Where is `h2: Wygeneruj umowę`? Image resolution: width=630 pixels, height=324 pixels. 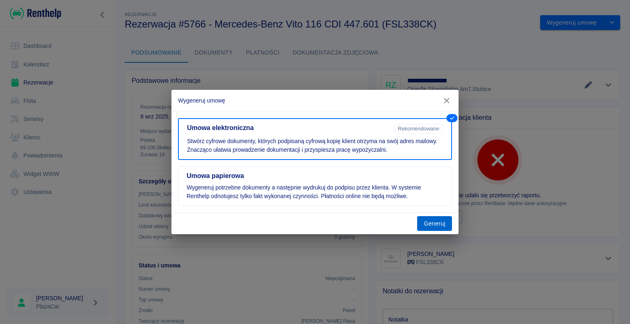 h2: Wygeneruj umowę is located at coordinates (315, 100).